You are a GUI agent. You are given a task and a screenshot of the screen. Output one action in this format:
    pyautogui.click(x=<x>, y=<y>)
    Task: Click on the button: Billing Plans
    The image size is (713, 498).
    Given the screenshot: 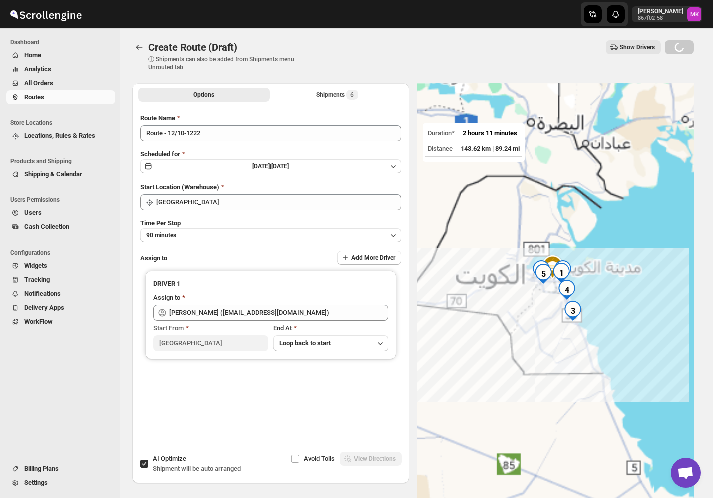 What is the action you would take?
    pyautogui.click(x=61, y=469)
    